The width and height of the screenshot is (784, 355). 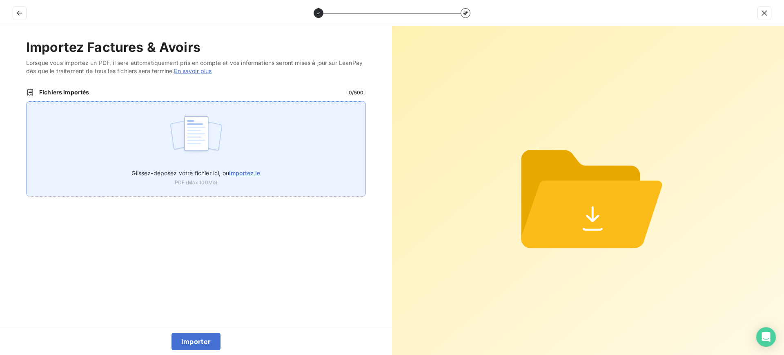 I want to click on span: Lorsque vous importez un PDF, il sera automatiquement pris en compte et vos informations seront m..., so click(x=196, y=67).